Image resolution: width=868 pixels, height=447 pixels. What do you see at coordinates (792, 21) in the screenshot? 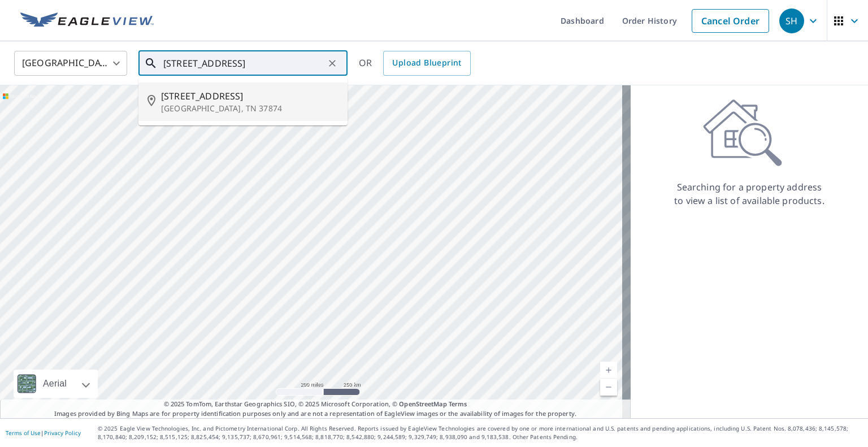
I see `div: SH` at bounding box center [792, 21].